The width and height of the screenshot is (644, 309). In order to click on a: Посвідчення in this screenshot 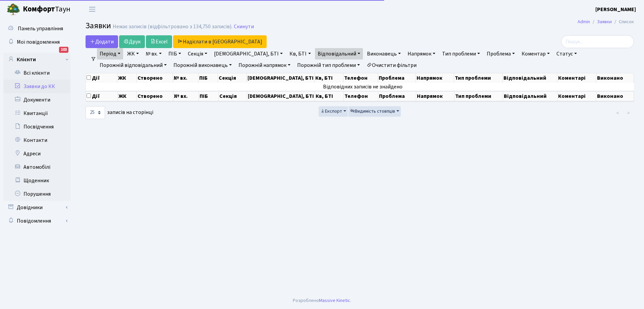, I will do `click(37, 126)`.